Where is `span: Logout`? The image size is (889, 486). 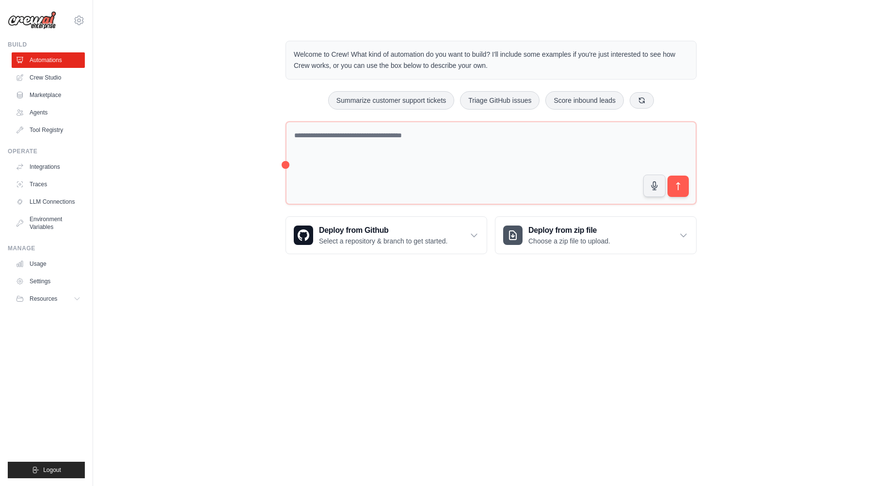
span: Logout is located at coordinates (52, 470).